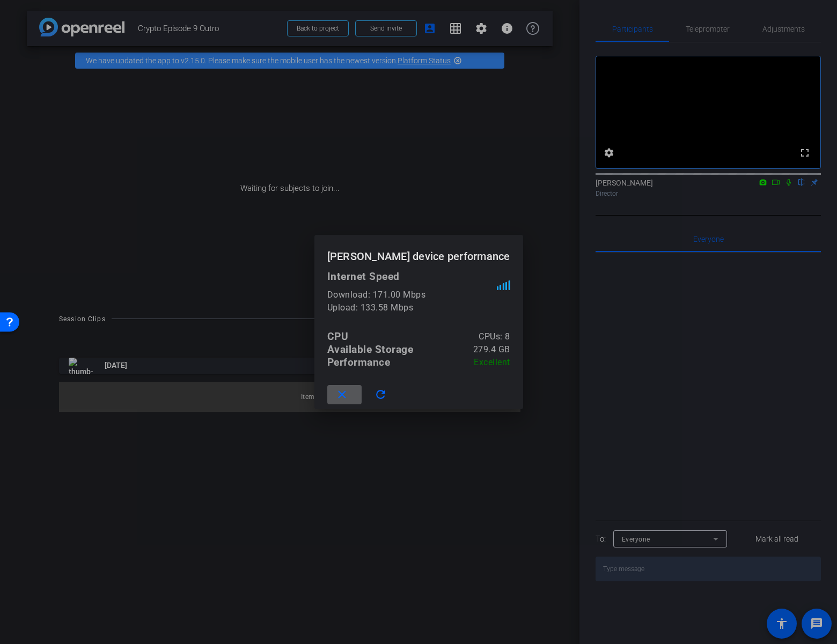  I want to click on div: CPUs: 8, so click(494, 337).